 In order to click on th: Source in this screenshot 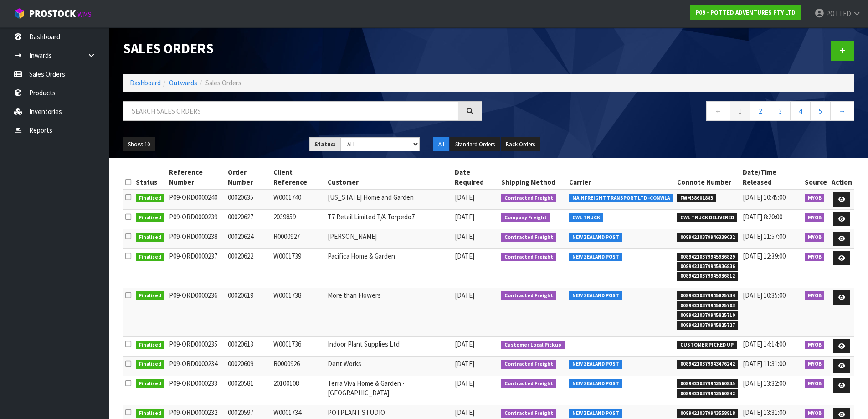, I will do `click(816, 178)`.